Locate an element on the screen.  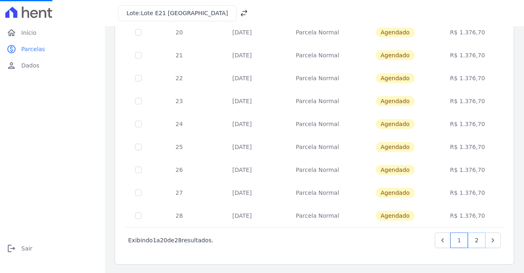
i: person is located at coordinates (11, 65).